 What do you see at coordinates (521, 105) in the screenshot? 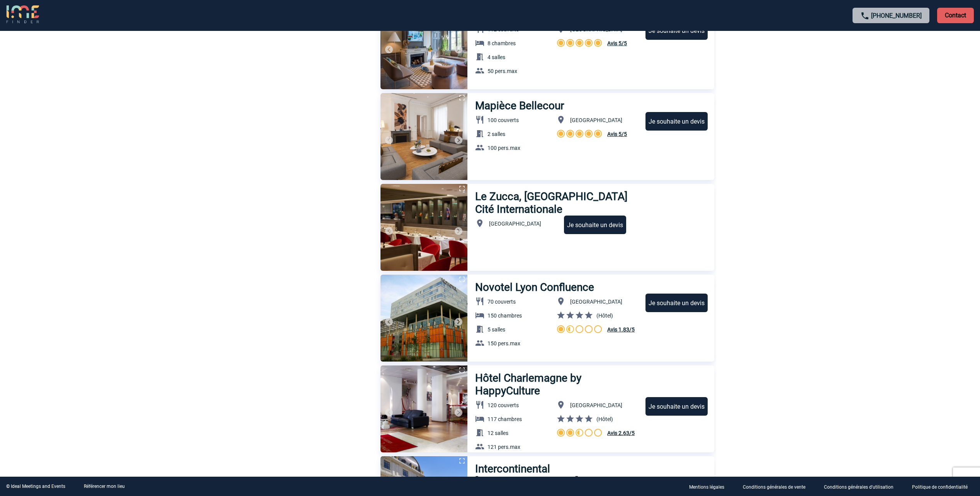
I see `h3: Mapièce Bellecour` at bounding box center [521, 105].